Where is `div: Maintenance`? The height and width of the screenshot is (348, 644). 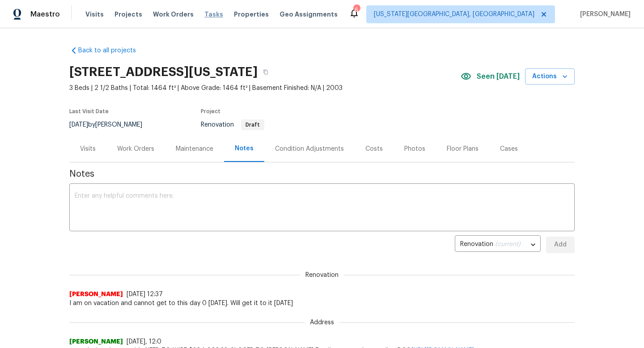 div: Maintenance is located at coordinates (194, 149).